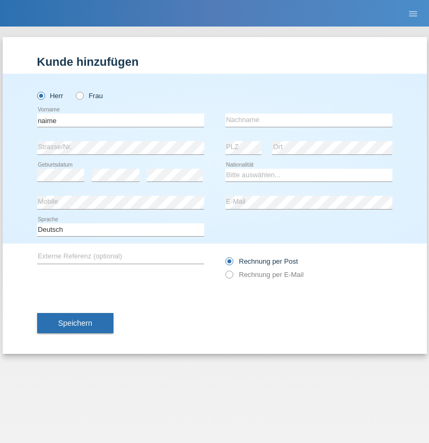 This screenshot has height=443, width=429. What do you see at coordinates (413, 13) in the screenshot?
I see `a: menu` at bounding box center [413, 13].